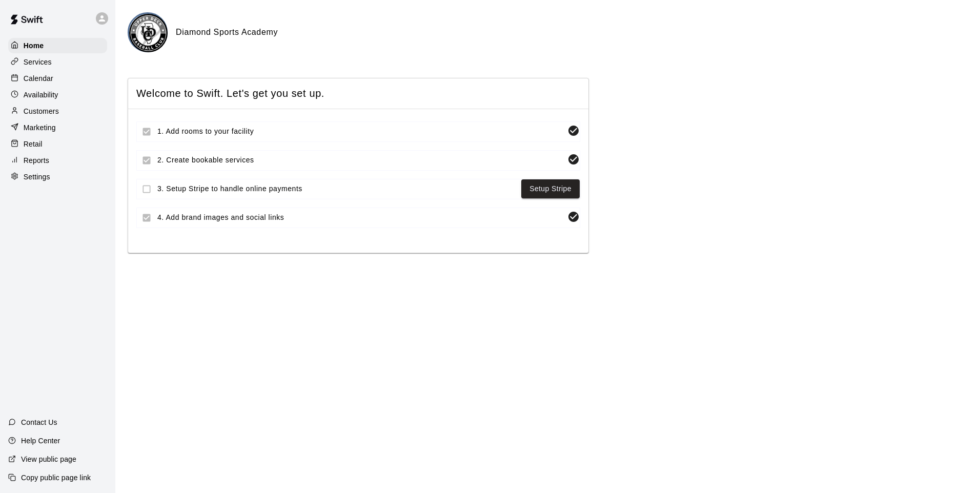 This screenshot has height=493, width=980. Describe the element at coordinates (58, 128) in the screenshot. I see `div: Marketing` at that location.